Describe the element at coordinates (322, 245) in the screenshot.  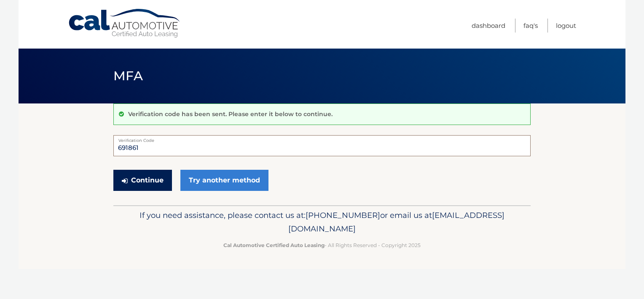
I see `p: - All Rights Reserved - Copyright 2025` at that location.